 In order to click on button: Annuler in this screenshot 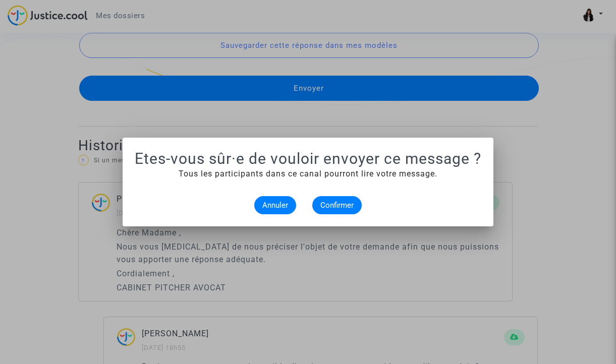, I will do `click(275, 205)`.